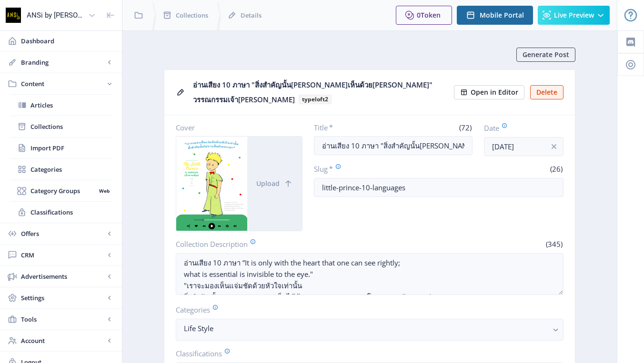 The image size is (644, 363). What do you see at coordinates (274, 183) in the screenshot?
I see `button: Upload` at bounding box center [274, 183].